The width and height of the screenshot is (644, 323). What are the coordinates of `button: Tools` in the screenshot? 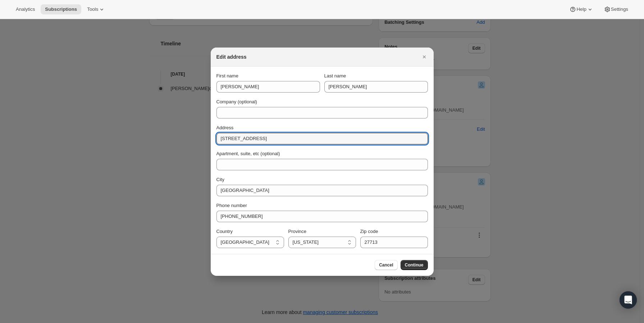 It's located at (96, 10).